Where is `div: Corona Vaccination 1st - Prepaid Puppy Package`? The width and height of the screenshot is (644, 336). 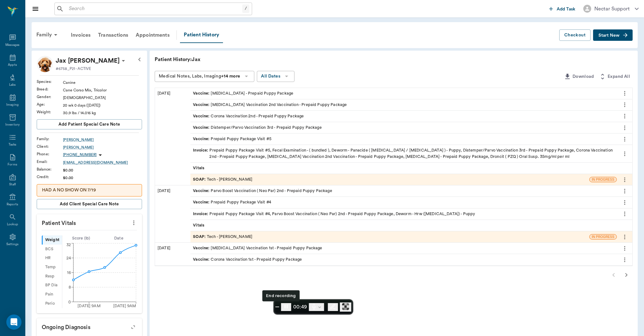 div: Corona Vaccination 1st - Prepaid Puppy Package is located at coordinates (247, 259).